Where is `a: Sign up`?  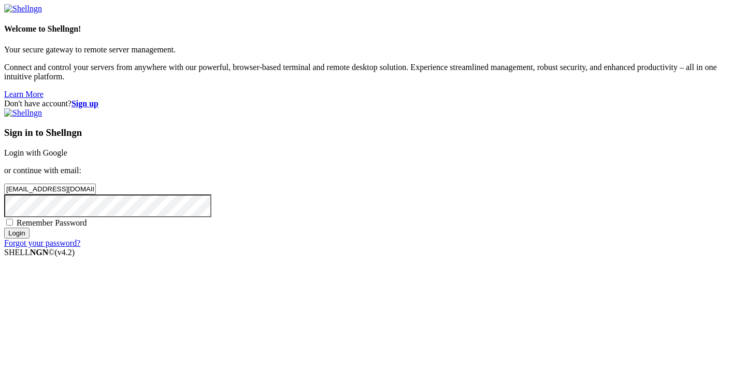
a: Sign up is located at coordinates (85, 103).